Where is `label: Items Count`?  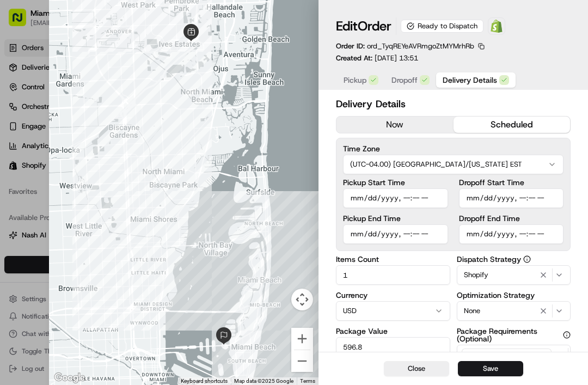 label: Items Count is located at coordinates (393, 259).